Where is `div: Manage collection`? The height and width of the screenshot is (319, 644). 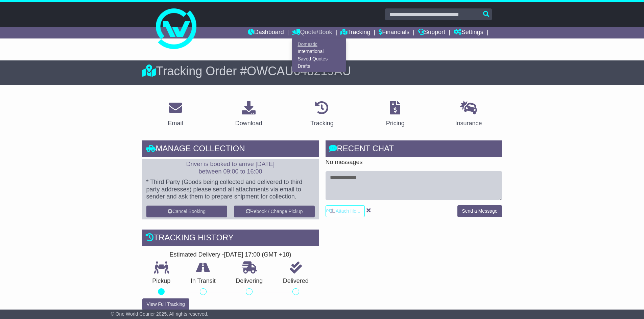 div: Manage collection is located at coordinates (231, 150).